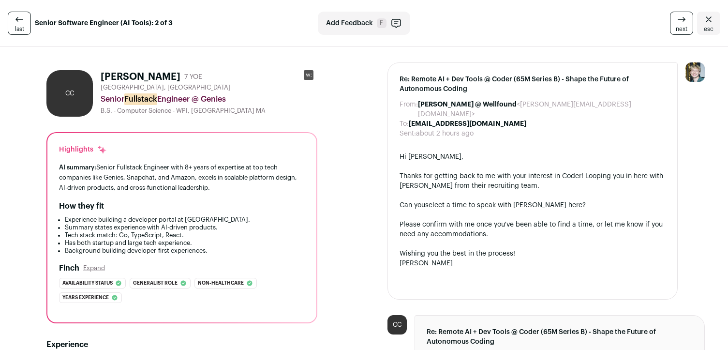  Describe the element at coordinates (77, 167) in the screenshot. I see `span: AI summary:` at that location.